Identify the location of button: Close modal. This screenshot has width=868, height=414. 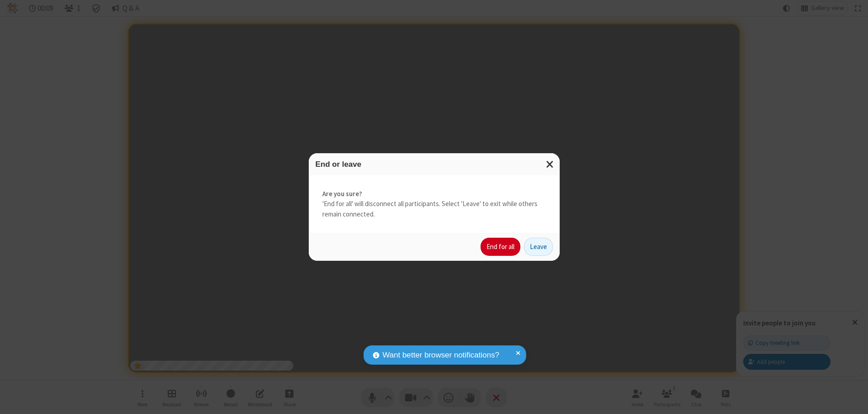
(550, 164).